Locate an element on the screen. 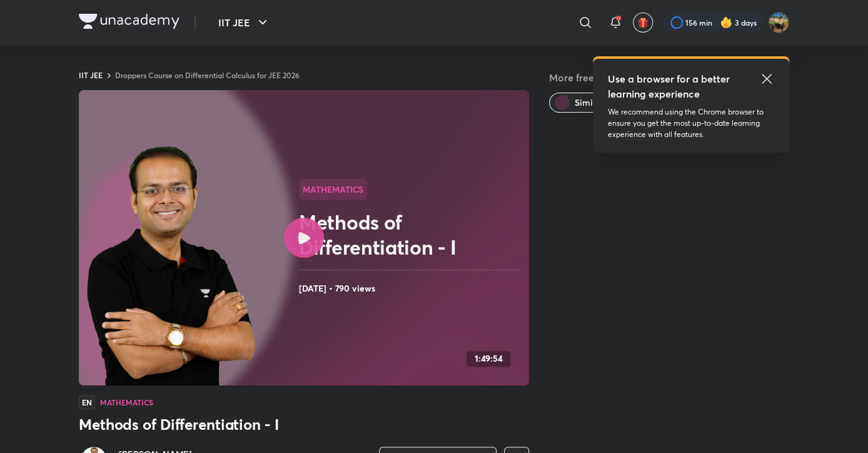 The image size is (868, 453). span: EN is located at coordinates (87, 403).